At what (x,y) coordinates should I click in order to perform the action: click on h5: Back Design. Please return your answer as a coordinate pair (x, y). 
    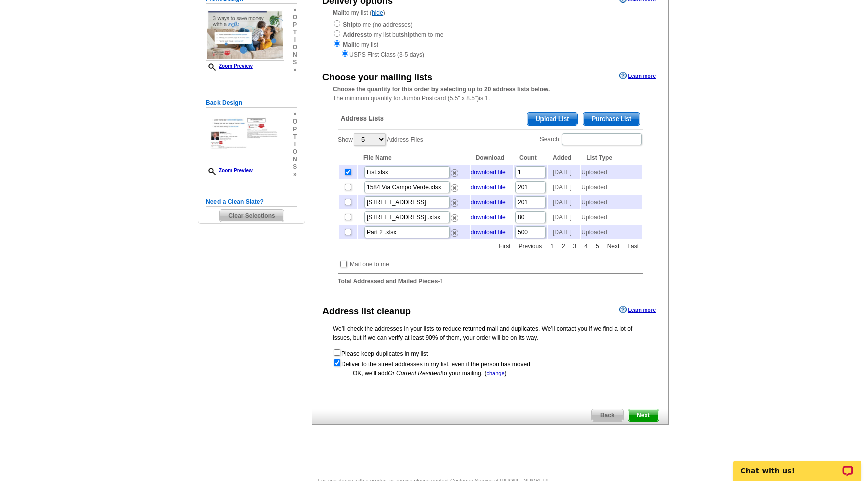
    Looking at the image, I should click on (252, 103).